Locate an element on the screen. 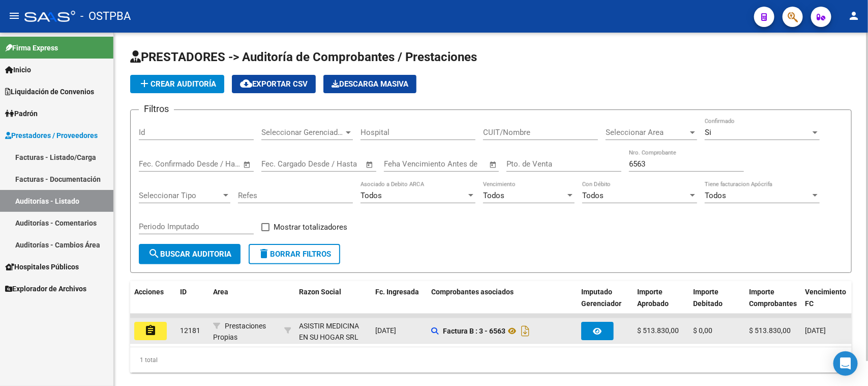  mat-icon: cloud_download is located at coordinates (246, 83).